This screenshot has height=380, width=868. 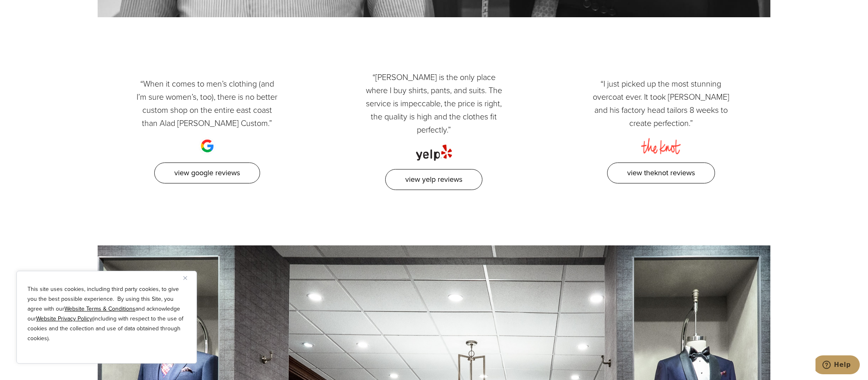 What do you see at coordinates (27, 9) in the screenshot?
I see `span: Help` at bounding box center [27, 9].